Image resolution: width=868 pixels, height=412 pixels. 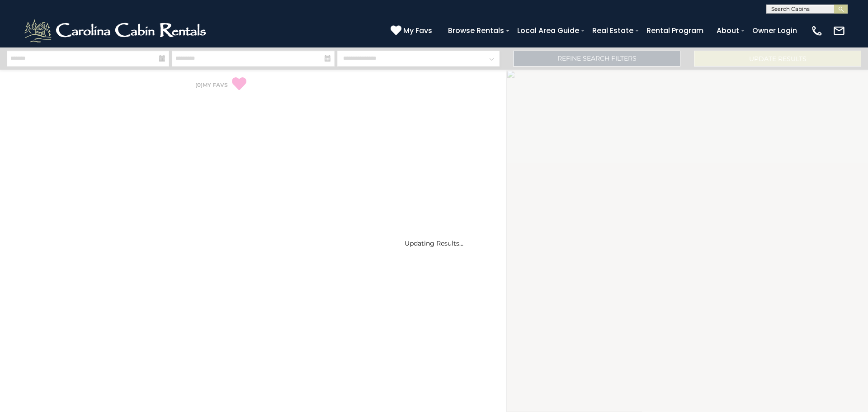 I want to click on a: Browse Rentals, so click(x=476, y=30).